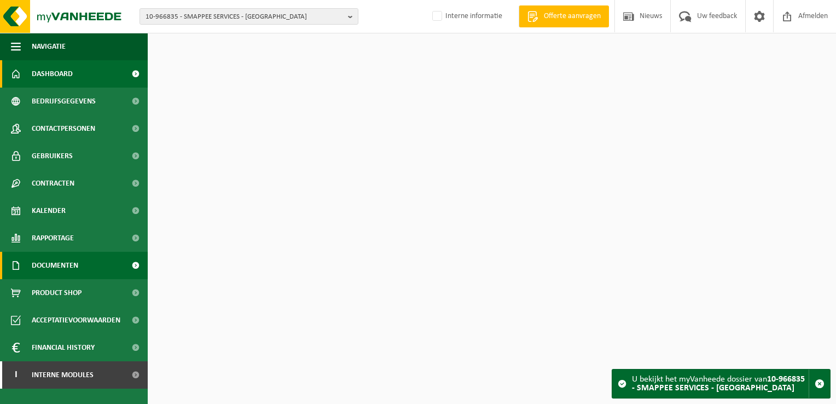 The height and width of the screenshot is (404, 836). Describe the element at coordinates (52, 156) in the screenshot. I see `span: Gebruikers` at that location.